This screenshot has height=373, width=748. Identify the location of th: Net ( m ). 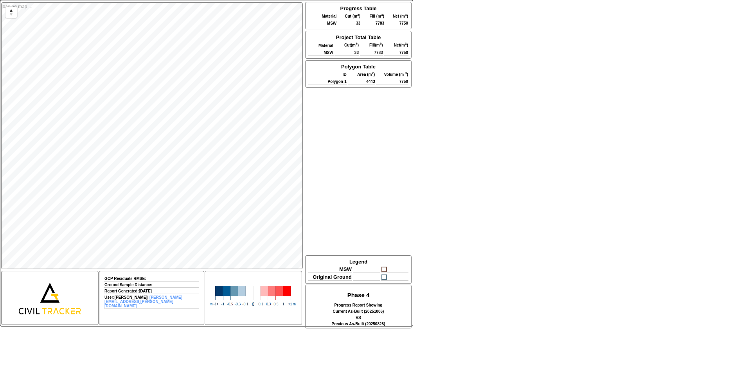
(397, 16).